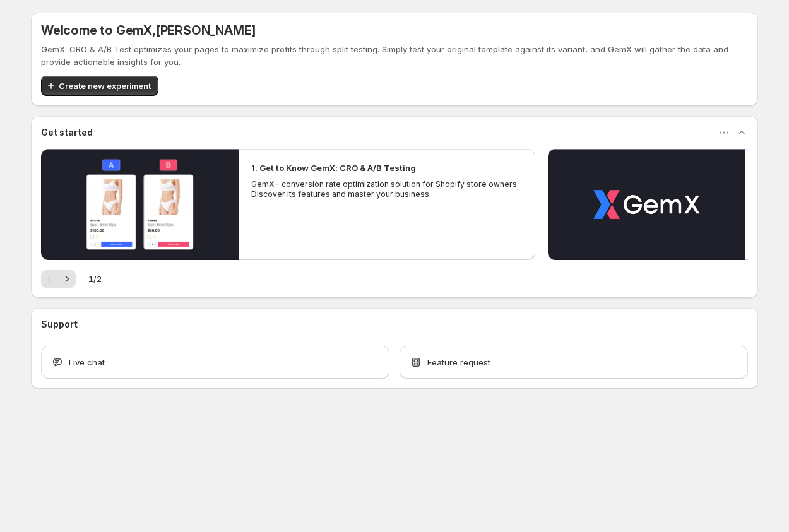 This screenshot has width=789, height=532. Describe the element at coordinates (86, 362) in the screenshot. I see `span: Live chat` at that location.